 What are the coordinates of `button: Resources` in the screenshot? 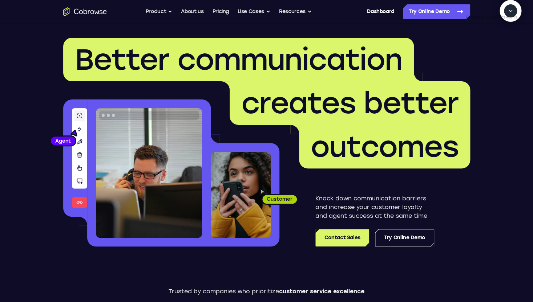 It's located at (295, 12).